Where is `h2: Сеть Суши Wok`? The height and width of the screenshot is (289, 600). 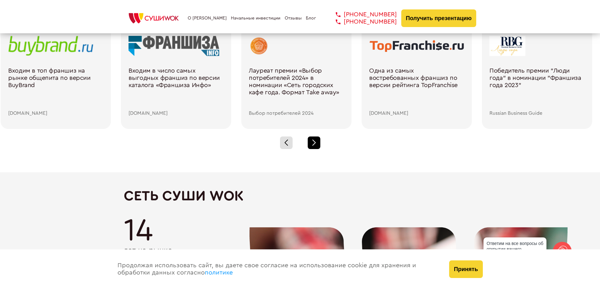 h2: Сеть Суши Wok is located at coordinates (300, 196).